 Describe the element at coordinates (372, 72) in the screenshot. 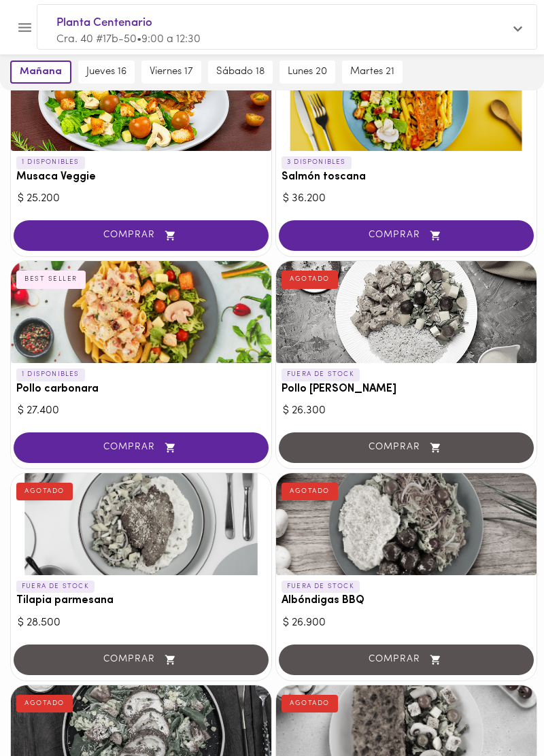

I see `span: martes 21` at that location.